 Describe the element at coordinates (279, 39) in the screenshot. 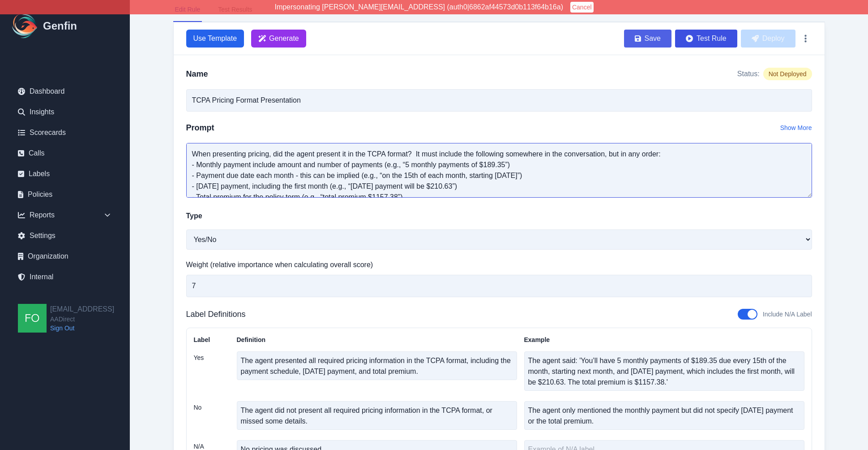

I see `button: Generate` at that location.